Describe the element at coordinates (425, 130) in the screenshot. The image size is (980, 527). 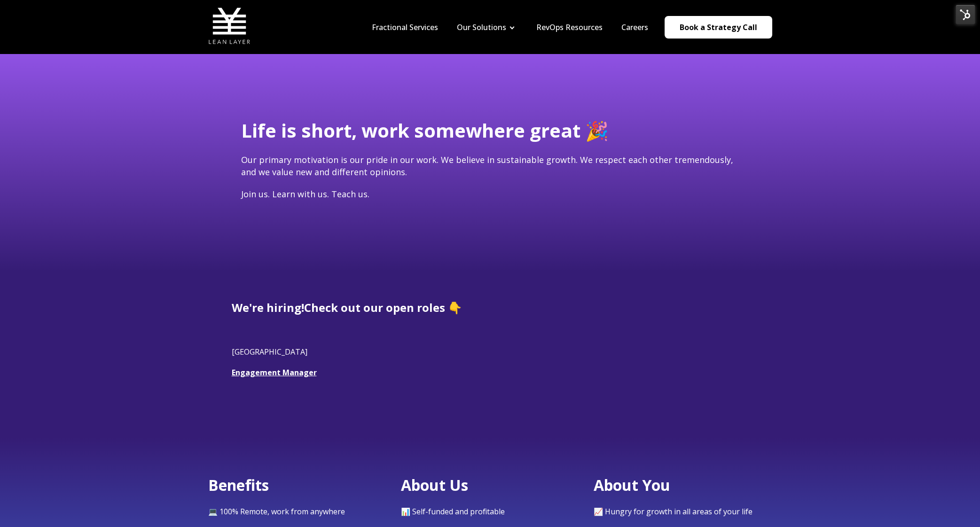
I see `span: Life is short, work somewhere great 🎉` at that location.